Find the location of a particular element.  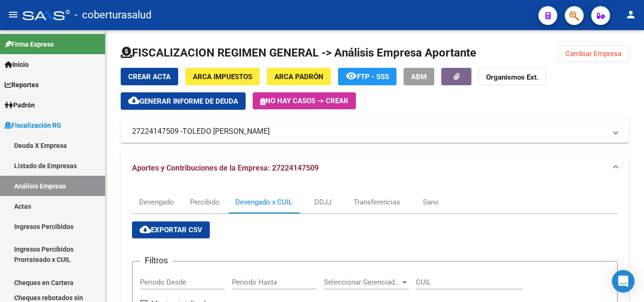

button: Cambiar Empresa is located at coordinates (593, 54).